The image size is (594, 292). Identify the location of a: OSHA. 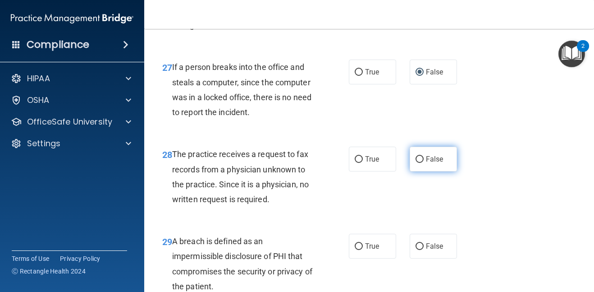
(71, 100).